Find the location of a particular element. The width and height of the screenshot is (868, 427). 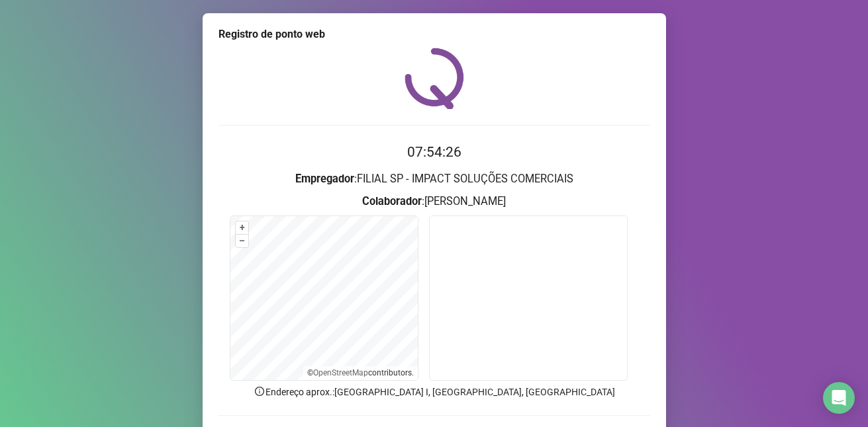

a: OpenStreetMap is located at coordinates (340, 373).